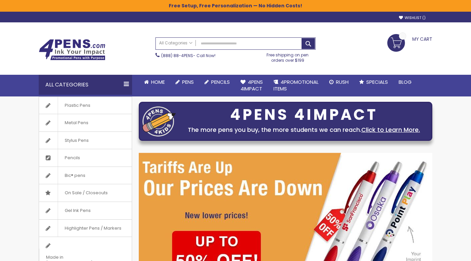  I want to click on a: Rush, so click(339, 82).